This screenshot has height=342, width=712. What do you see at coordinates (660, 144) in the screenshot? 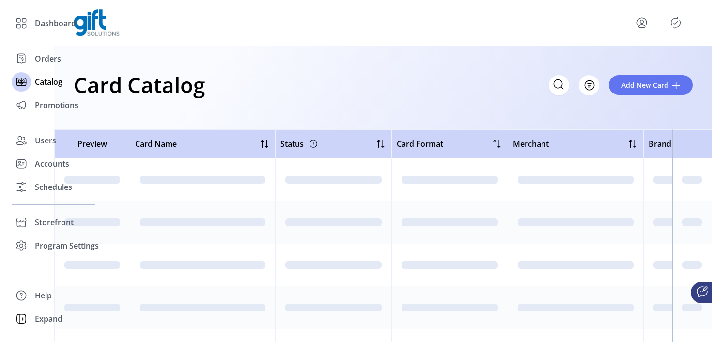
I see `span: Brand` at bounding box center [660, 144].